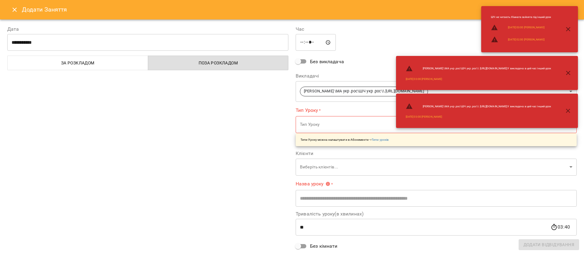 The image size is (584, 255). I want to click on label: Тривалість уроку(в хвилинах), so click(436, 214).